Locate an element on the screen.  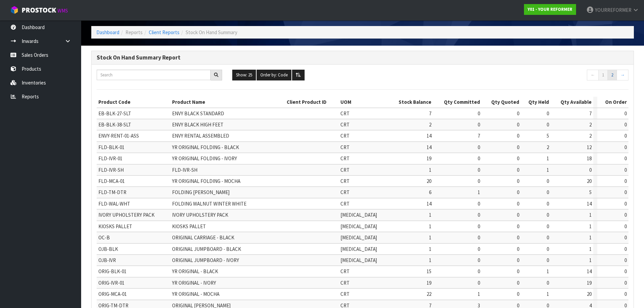
th: Product Name is located at coordinates (227, 102).